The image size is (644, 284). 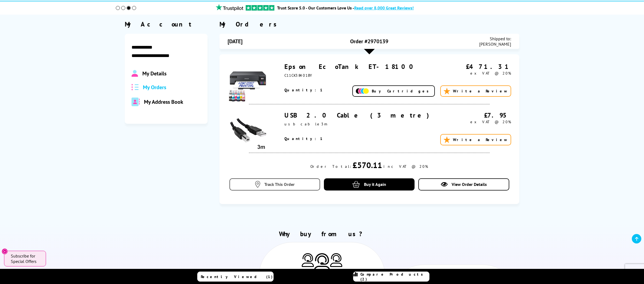 What do you see at coordinates (384, 8) in the screenshot?
I see `span: Read over 8,000 Great Reviews!` at bounding box center [384, 8].